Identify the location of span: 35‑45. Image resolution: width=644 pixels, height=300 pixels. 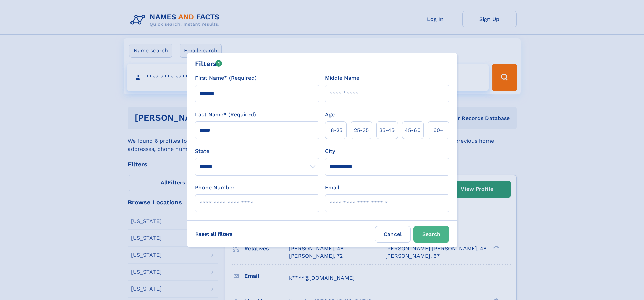
(387, 130).